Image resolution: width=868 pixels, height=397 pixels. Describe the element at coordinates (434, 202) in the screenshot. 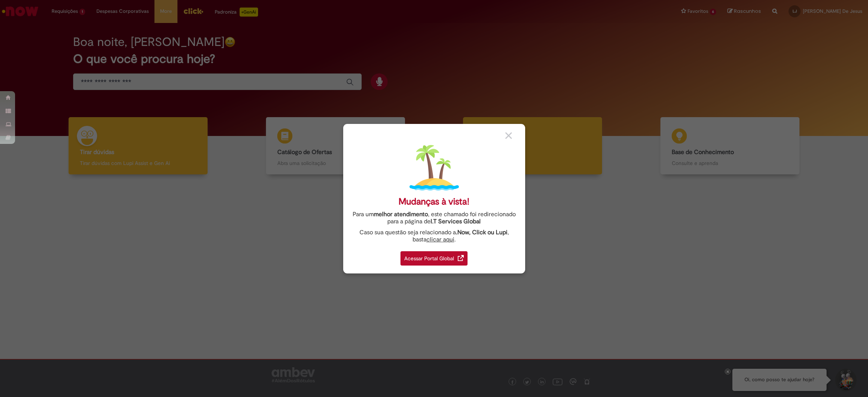

I see `div: Mudanças à vista!` at that location.